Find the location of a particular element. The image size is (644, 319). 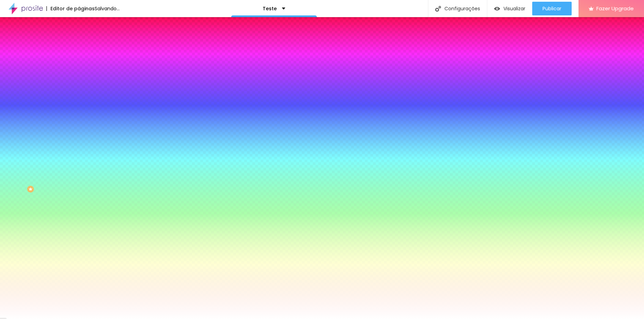

p: Teste is located at coordinates (270, 9).